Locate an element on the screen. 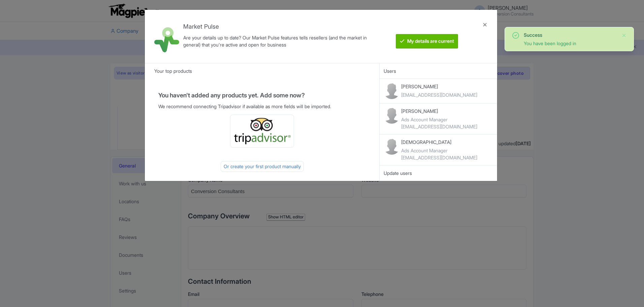  div: Success is located at coordinates (570, 35).